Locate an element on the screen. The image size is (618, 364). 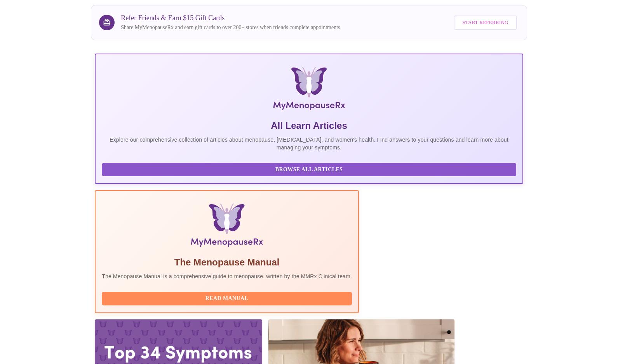
h3: Refer Friends & Earn $15 Gift Cards is located at coordinates (230, 18).